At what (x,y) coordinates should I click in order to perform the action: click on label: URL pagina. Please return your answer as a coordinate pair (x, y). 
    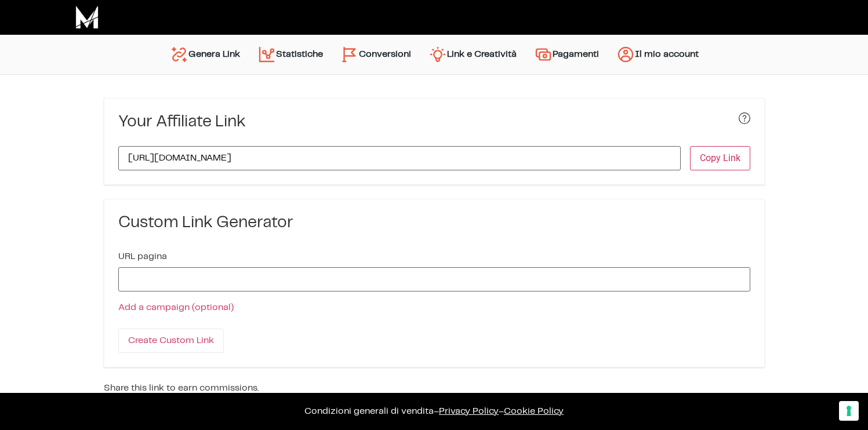
    Looking at the image, I should click on (142, 257).